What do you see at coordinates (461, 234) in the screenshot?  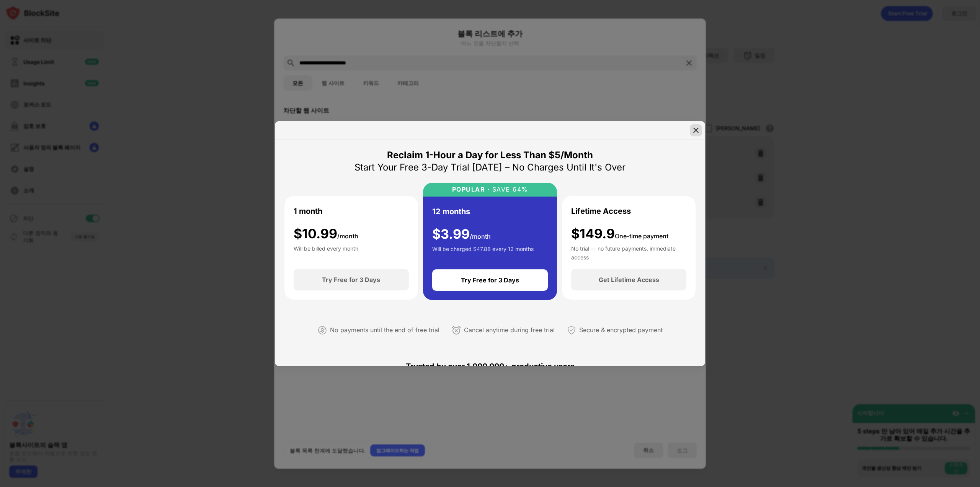 I see `div: $ 3.99` at bounding box center [461, 234].